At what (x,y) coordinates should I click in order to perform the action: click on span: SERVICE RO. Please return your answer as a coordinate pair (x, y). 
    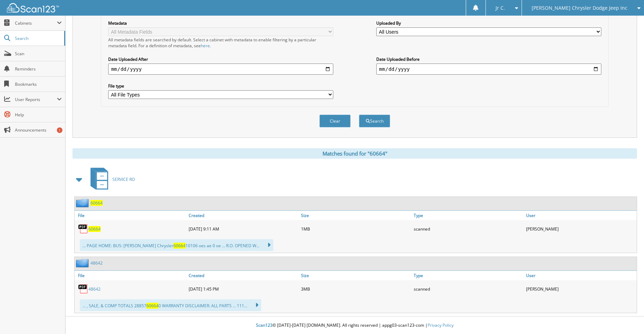
    Looking at the image, I should click on (124, 179).